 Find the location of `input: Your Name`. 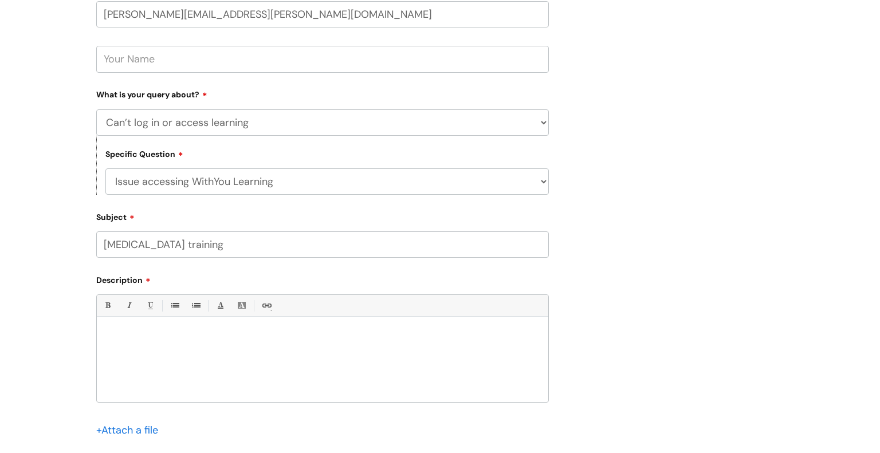

input: Your Name is located at coordinates (322, 59).